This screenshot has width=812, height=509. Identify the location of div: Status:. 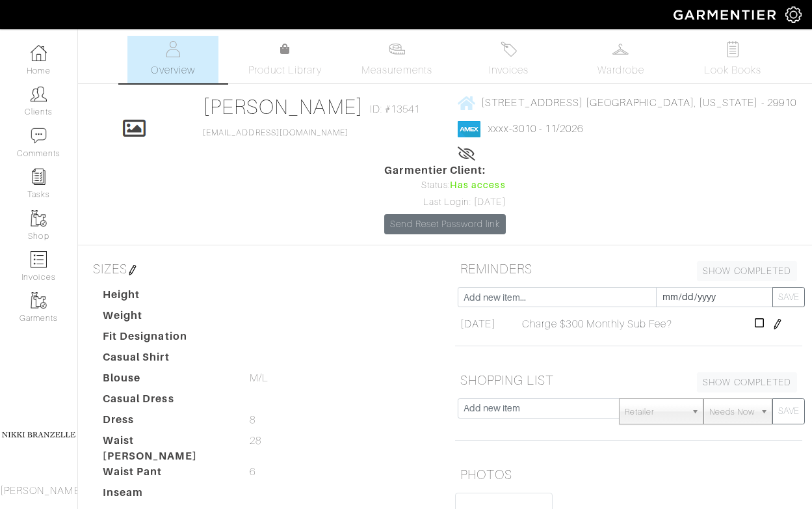
(445, 186).